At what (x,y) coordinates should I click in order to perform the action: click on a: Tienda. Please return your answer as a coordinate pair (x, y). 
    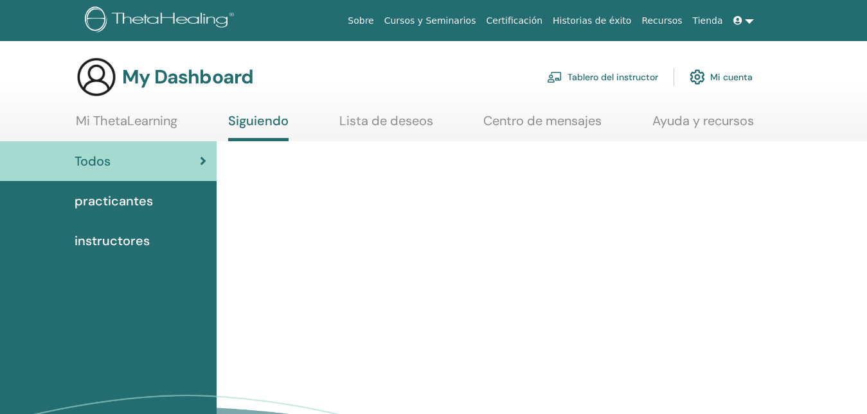
    Looking at the image, I should click on (707, 21).